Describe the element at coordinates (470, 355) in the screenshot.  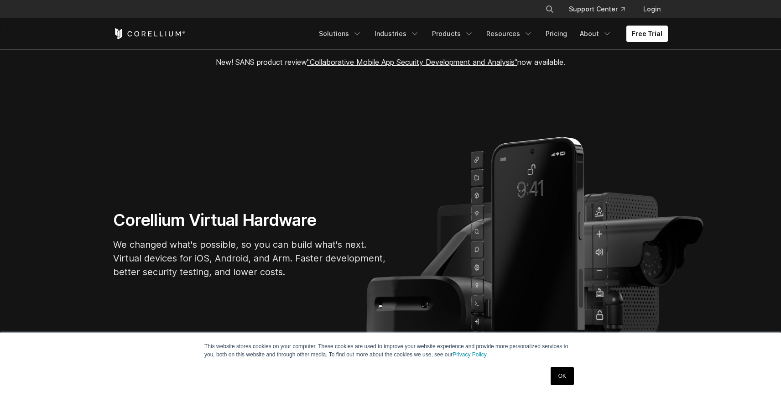
I see `a: Privacy Policy.` at that location.